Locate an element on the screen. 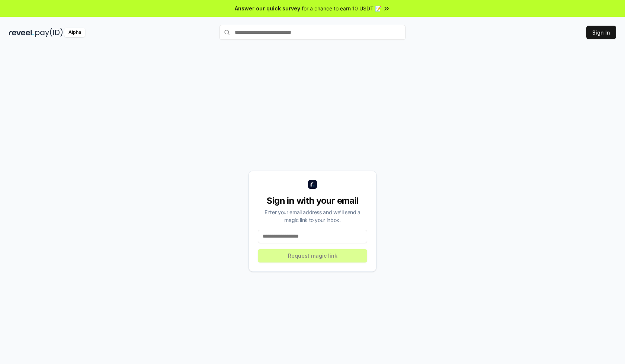 The height and width of the screenshot is (364, 625). span: Answer our quick survey is located at coordinates (268, 8).